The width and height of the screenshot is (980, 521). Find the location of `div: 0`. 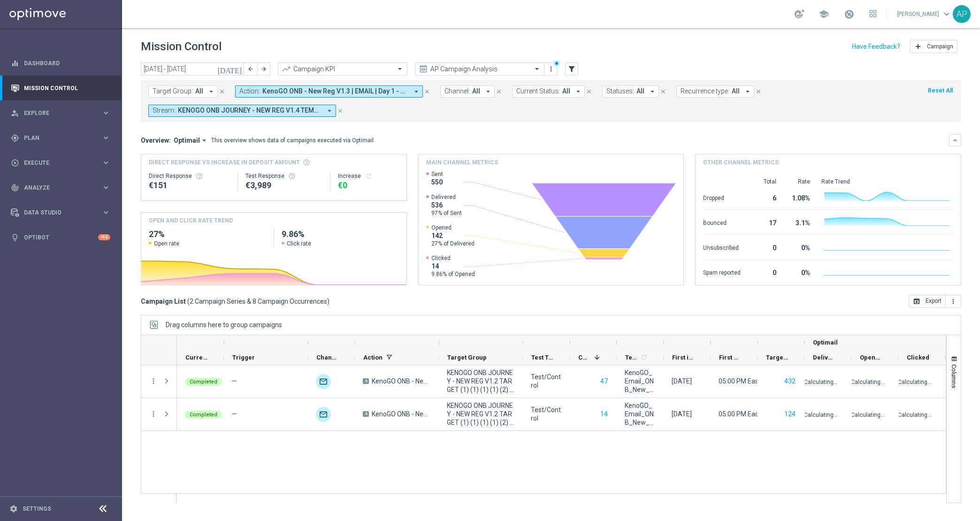

div: 0 is located at coordinates (764, 272).